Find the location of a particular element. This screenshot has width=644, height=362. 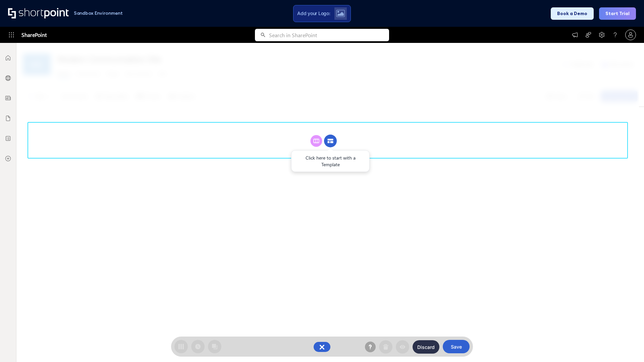

button: Save is located at coordinates (456, 347).